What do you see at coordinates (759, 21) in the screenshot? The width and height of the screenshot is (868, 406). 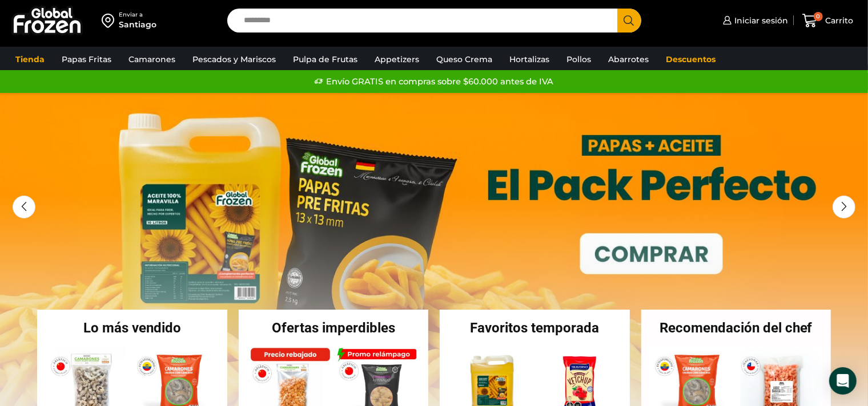 I see `span: Iniciar sesión` at bounding box center [759, 21].